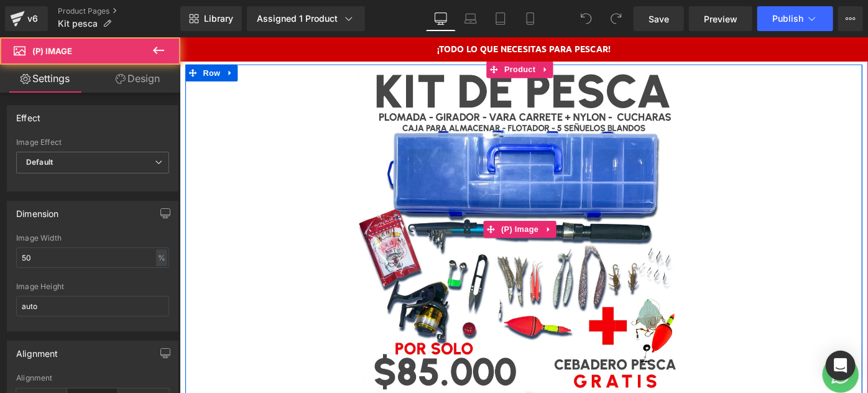  What do you see at coordinates (119, 11) in the screenshot?
I see `a: Product Pages` at bounding box center [119, 11].